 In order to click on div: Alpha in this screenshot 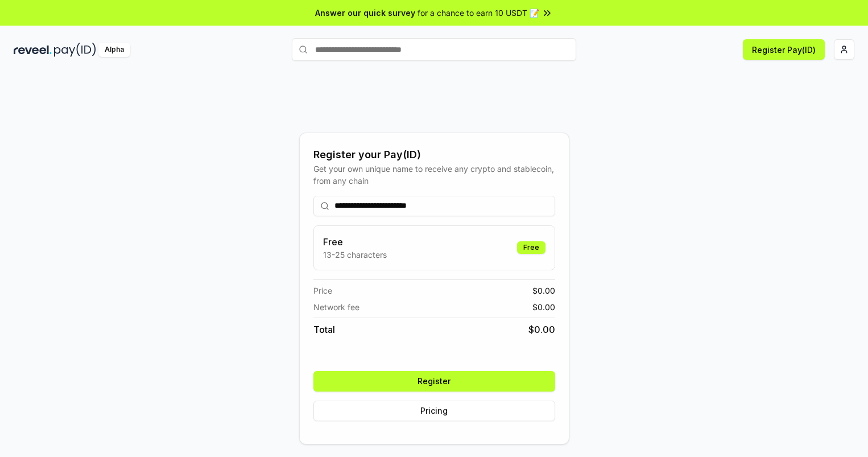, I will do `click(115, 50)`.